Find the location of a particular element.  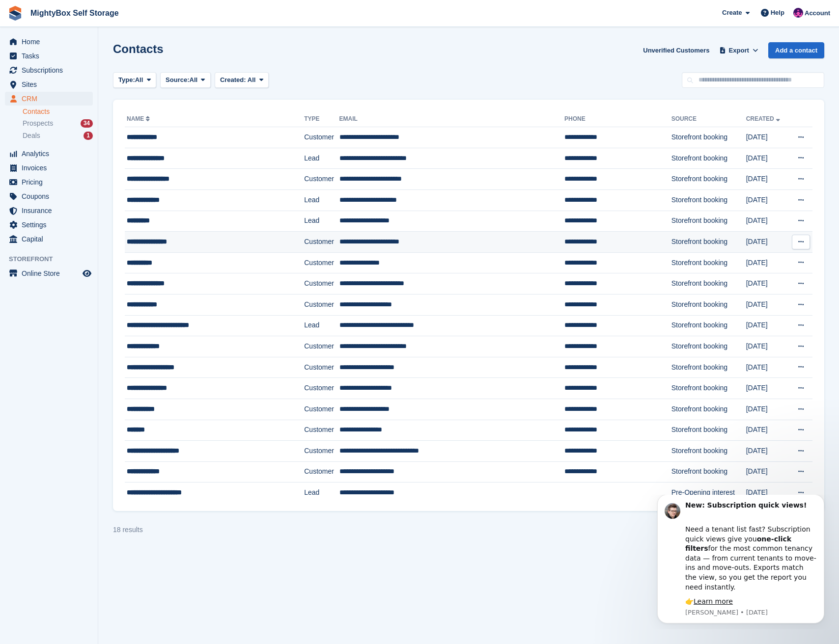

th: Email is located at coordinates (452, 119).